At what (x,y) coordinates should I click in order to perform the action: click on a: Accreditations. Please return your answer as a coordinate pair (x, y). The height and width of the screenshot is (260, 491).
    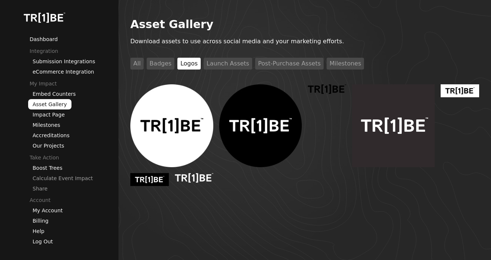
    Looking at the image, I should click on (51, 135).